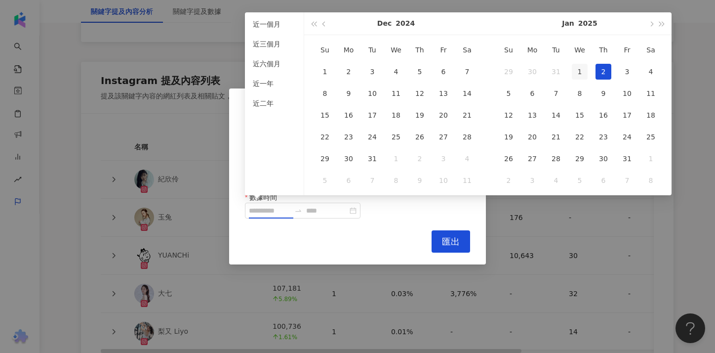  I want to click on li: 近二年, so click(274, 103).